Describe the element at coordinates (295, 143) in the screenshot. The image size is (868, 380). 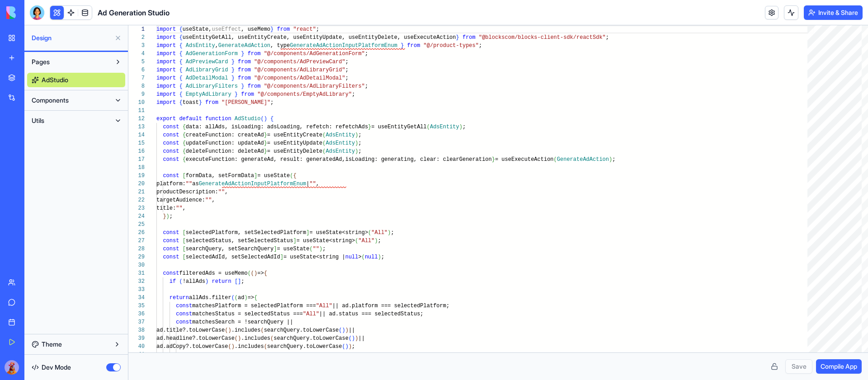
I see `span: = useEntityUpdate` at that location.